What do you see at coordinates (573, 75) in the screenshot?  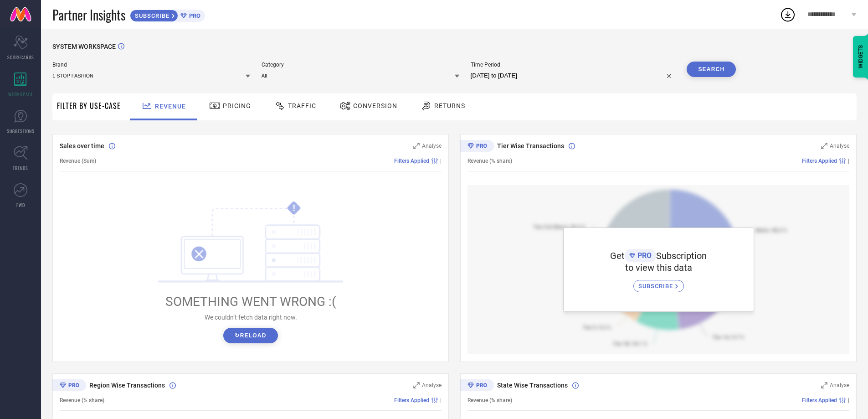 I see `input: Select time period` at bounding box center [573, 75].